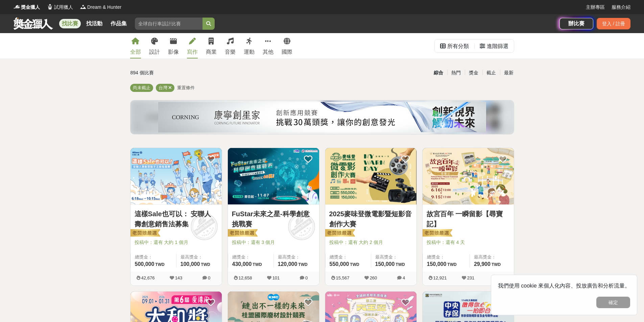 The width and height of the screenshot is (644, 322). Describe the element at coordinates (509, 73) in the screenshot. I see `div: 最新` at that location.